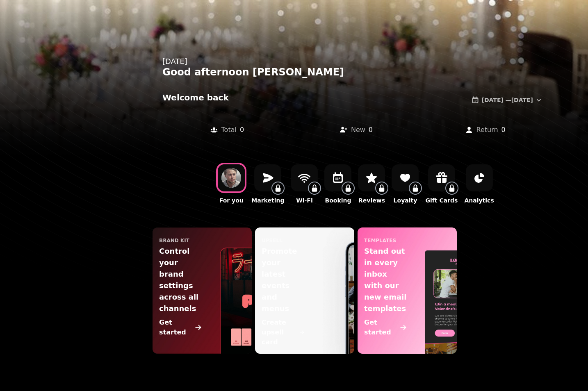 This screenshot has width=588, height=391. Describe the element at coordinates (272, 240) in the screenshot. I see `p: upsell` at that location.